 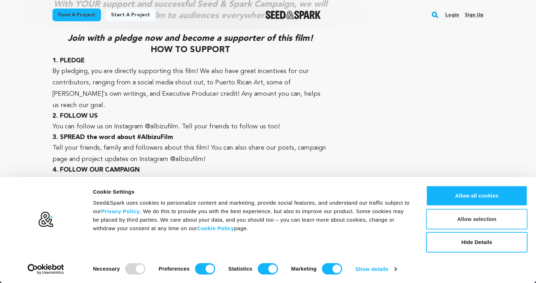 I want to click on a: Login, so click(x=452, y=15).